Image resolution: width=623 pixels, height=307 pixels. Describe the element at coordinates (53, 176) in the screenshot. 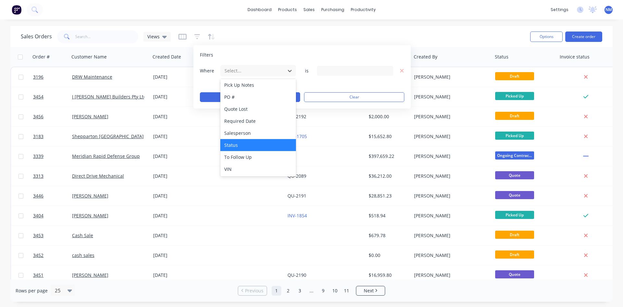

I see `a: 3313` at that location.